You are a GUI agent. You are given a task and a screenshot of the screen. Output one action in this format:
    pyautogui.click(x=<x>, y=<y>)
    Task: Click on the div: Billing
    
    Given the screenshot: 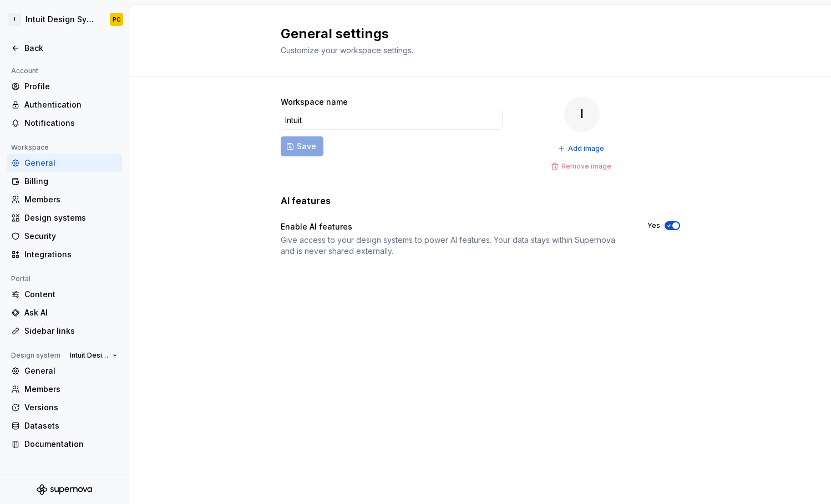 What is the action you would take?
    pyautogui.click(x=71, y=181)
    